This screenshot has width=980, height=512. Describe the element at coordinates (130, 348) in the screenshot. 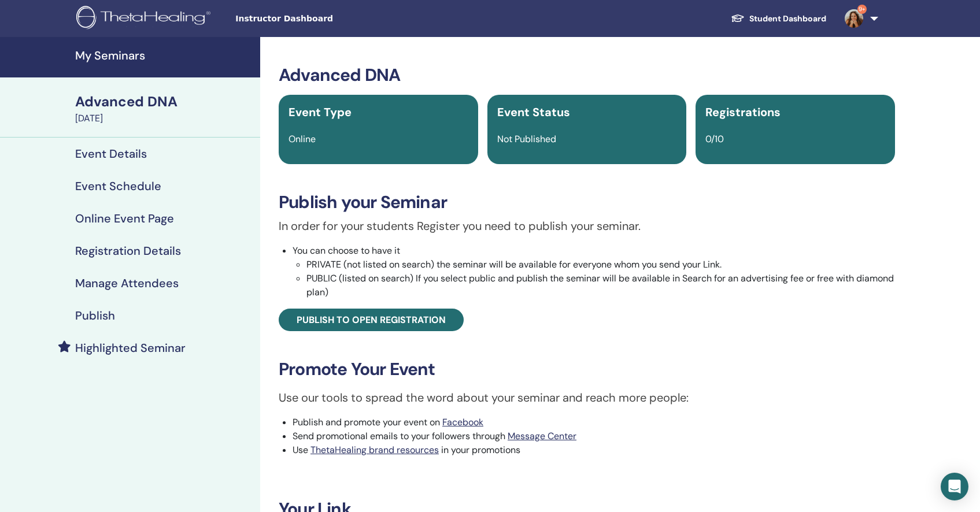

I see `h4: Highlighted Seminar` at that location.